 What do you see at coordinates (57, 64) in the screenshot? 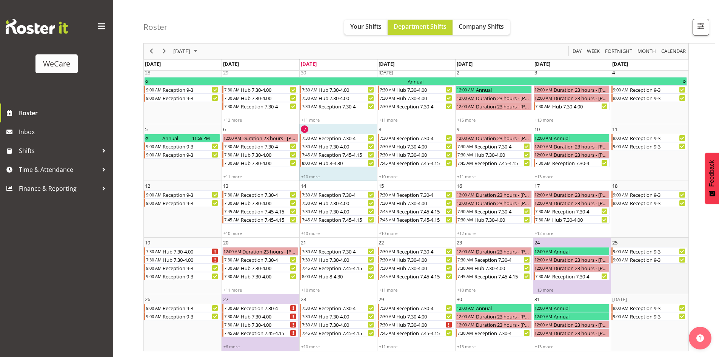
I see `div: WeCare` at bounding box center [57, 64].